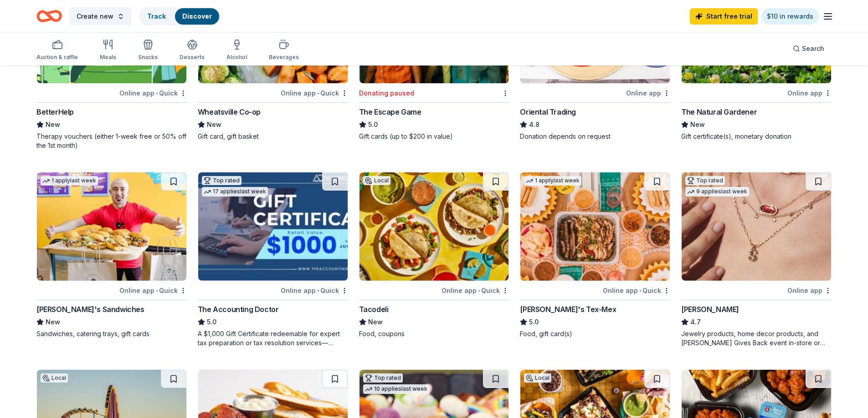 The image size is (868, 418). What do you see at coordinates (386, 94) in the screenshot?
I see `div: Donating paused` at bounding box center [386, 94].